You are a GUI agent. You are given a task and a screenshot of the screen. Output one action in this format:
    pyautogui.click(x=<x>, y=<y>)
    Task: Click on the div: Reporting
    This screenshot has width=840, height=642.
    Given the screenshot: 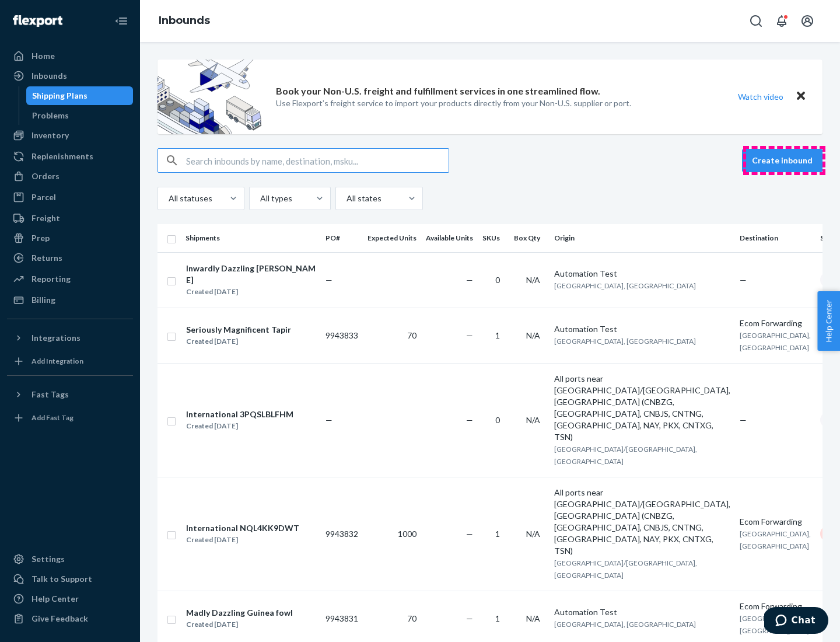 What is the action you would take?
    pyautogui.click(x=51, y=279)
    